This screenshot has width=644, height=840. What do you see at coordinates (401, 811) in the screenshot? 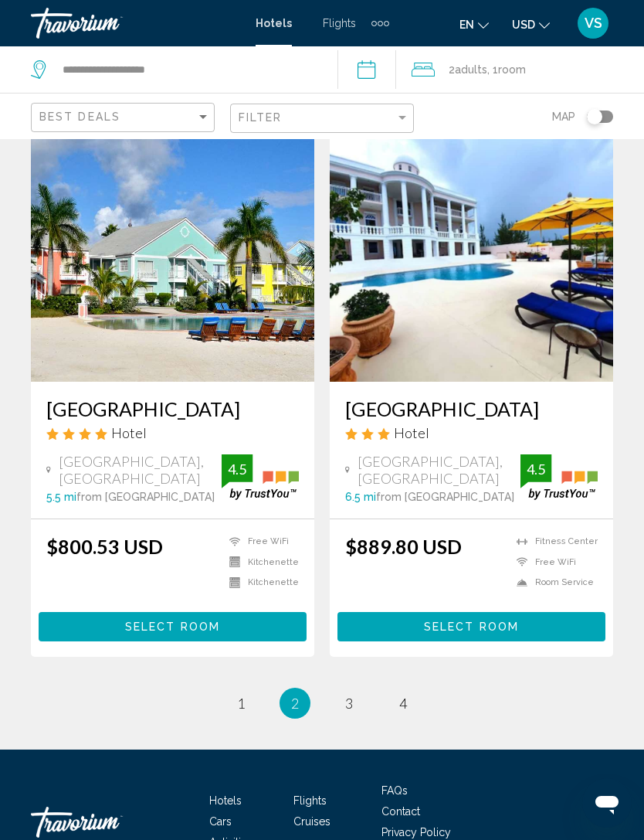
I see `a: Contact` at bounding box center [401, 811].